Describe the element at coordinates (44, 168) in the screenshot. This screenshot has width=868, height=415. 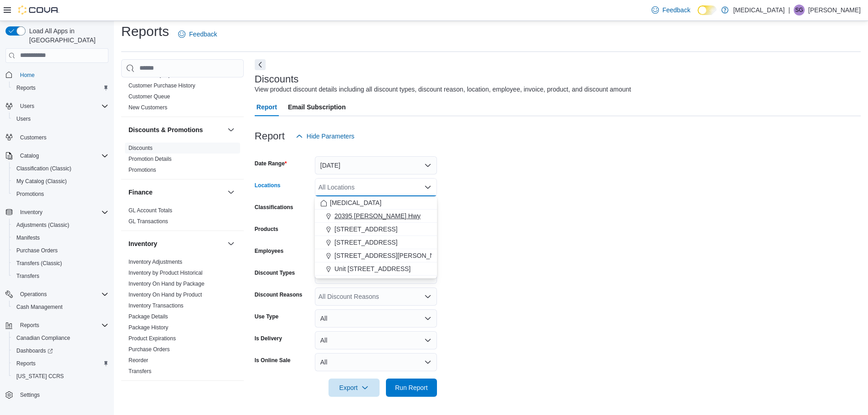
I see `a: Classification (Classic)` at that location.